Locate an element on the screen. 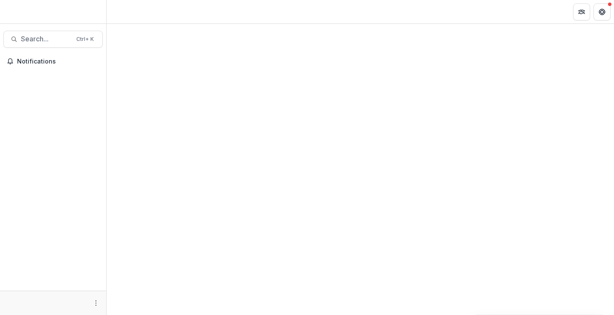  div: Ctrl + K is located at coordinates (85, 39).